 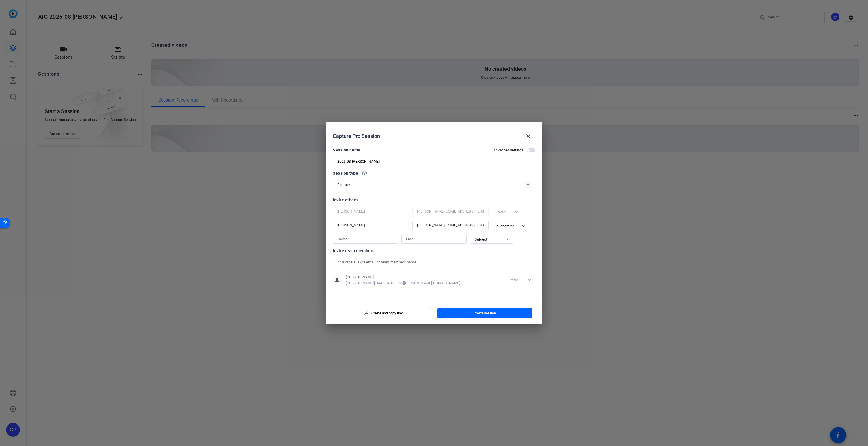 What do you see at coordinates (434, 200) in the screenshot?
I see `div: Invite others` at bounding box center [434, 200].